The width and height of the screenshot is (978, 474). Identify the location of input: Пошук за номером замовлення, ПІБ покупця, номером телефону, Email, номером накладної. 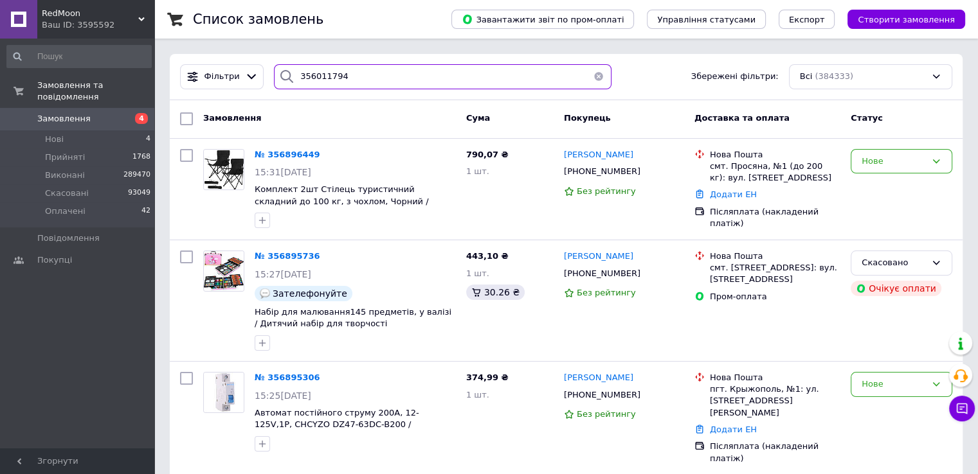
(442, 76).